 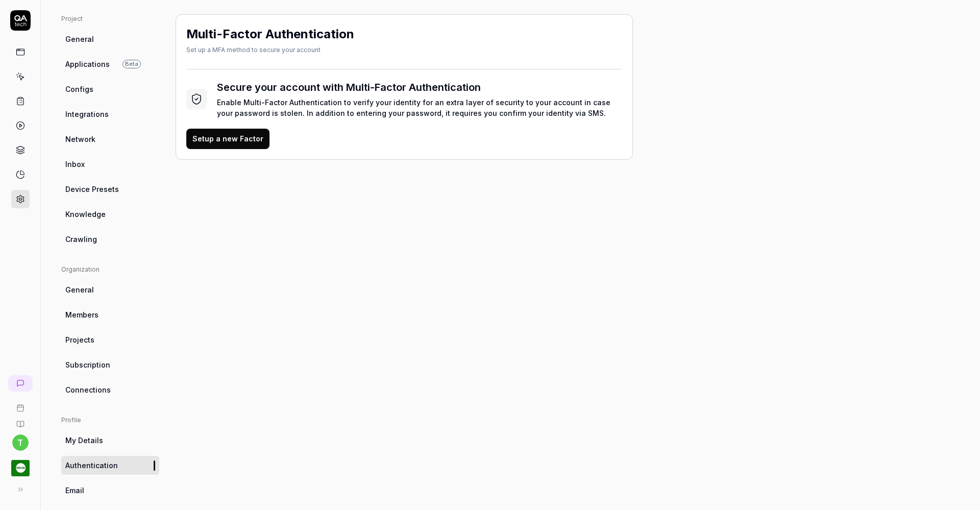 I want to click on a: My Details, so click(x=110, y=440).